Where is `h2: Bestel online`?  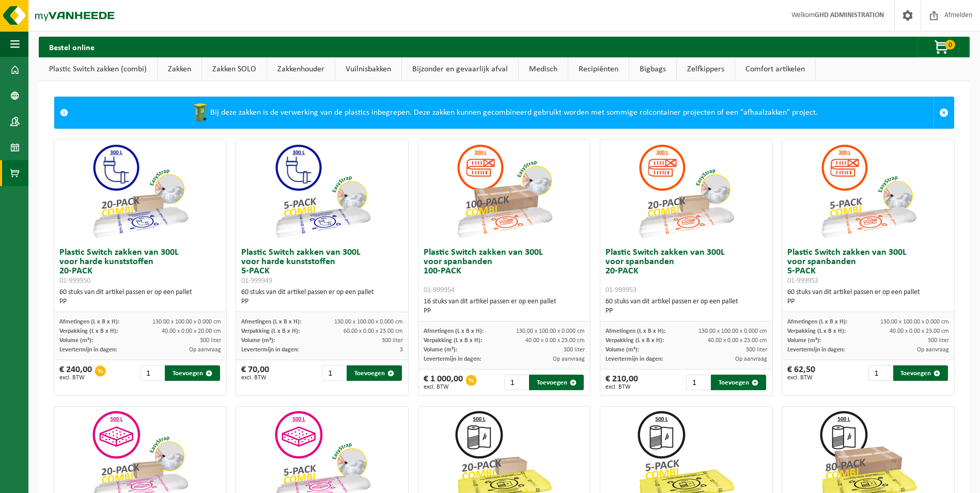
h2: Bestel online is located at coordinates (72, 47).